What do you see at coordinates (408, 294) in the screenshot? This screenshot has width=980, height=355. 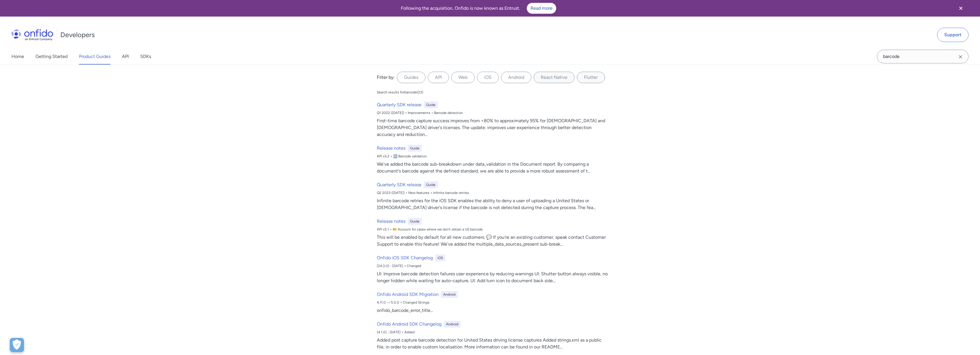 I see `h6: Onfido Android SDK Migration` at bounding box center [408, 294].